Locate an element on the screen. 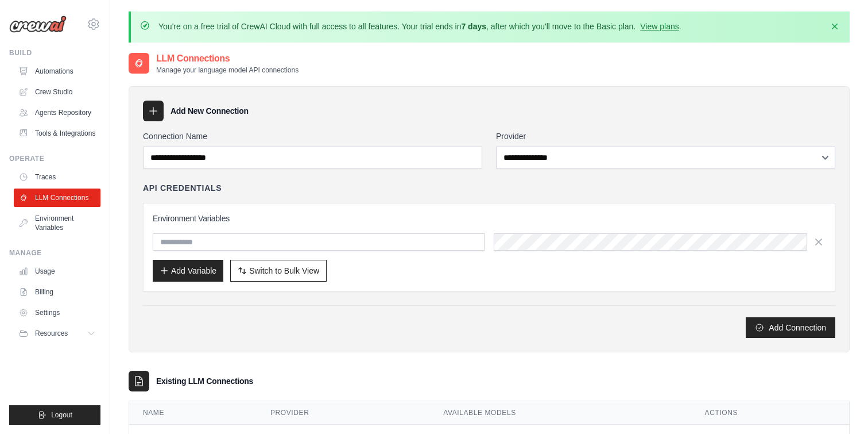 The width and height of the screenshot is (868, 434). p: Manage your language model API connections is located at coordinates (228, 70).